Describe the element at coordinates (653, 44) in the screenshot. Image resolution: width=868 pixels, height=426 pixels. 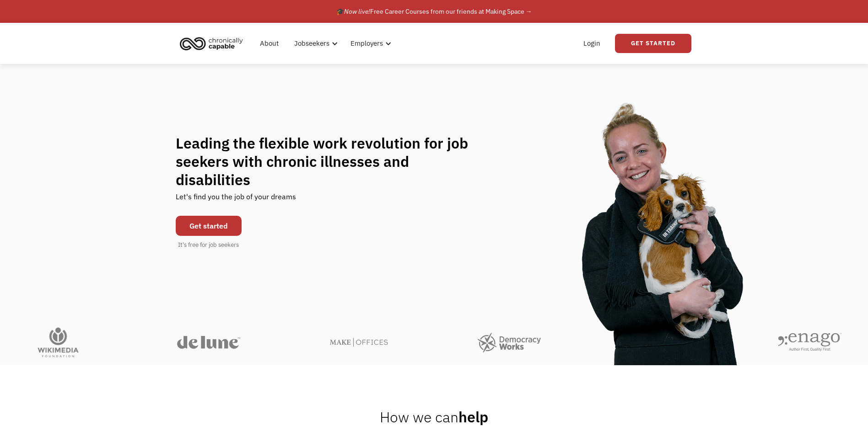
I see `a: Get Started` at that location.